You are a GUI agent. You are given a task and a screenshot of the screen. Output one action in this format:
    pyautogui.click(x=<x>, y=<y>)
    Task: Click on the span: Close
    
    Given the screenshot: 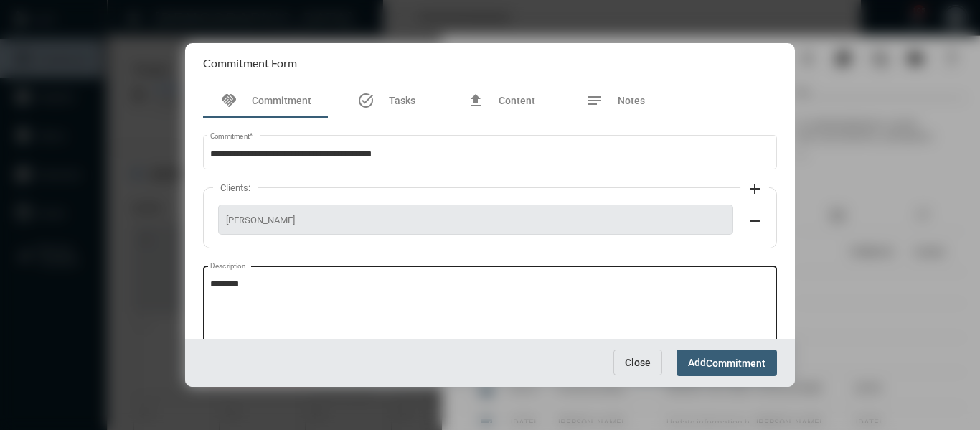 What is the action you would take?
    pyautogui.click(x=638, y=363)
    